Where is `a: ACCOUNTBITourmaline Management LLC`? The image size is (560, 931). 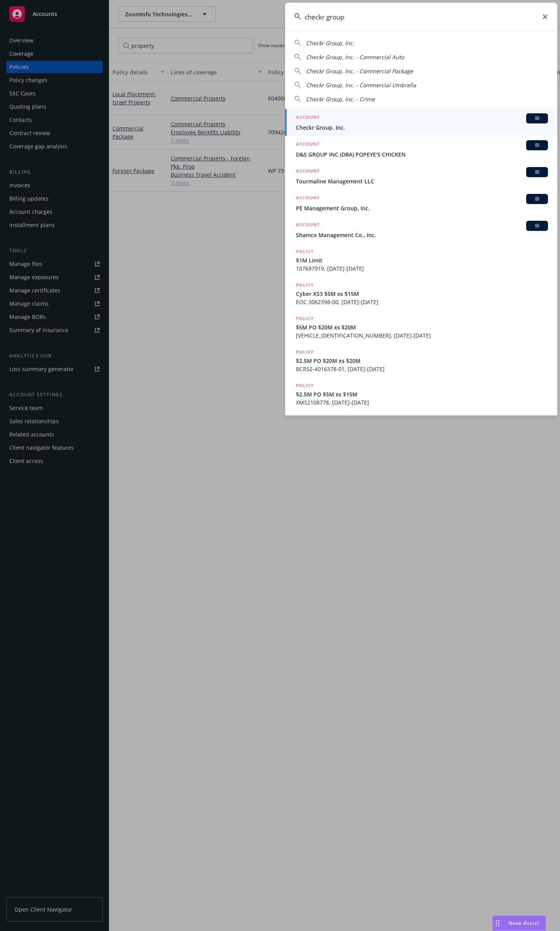
a: ACCOUNTBITourmaline Management LLC is located at coordinates (422, 176).